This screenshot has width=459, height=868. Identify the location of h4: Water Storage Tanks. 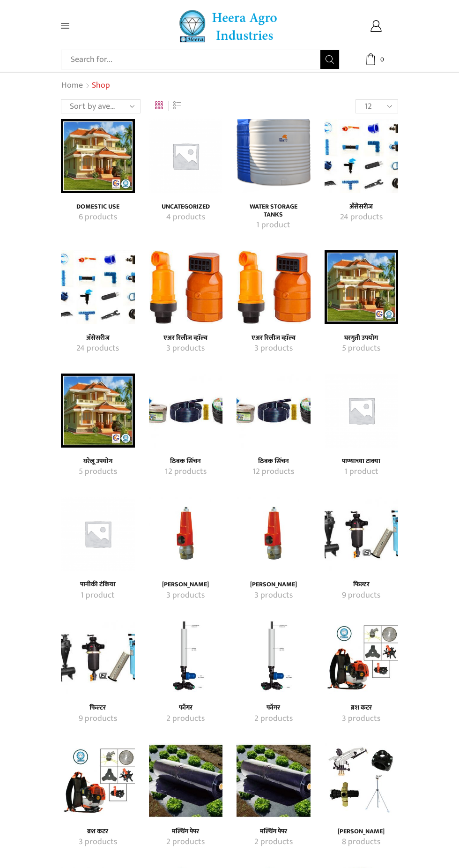
(274, 211).